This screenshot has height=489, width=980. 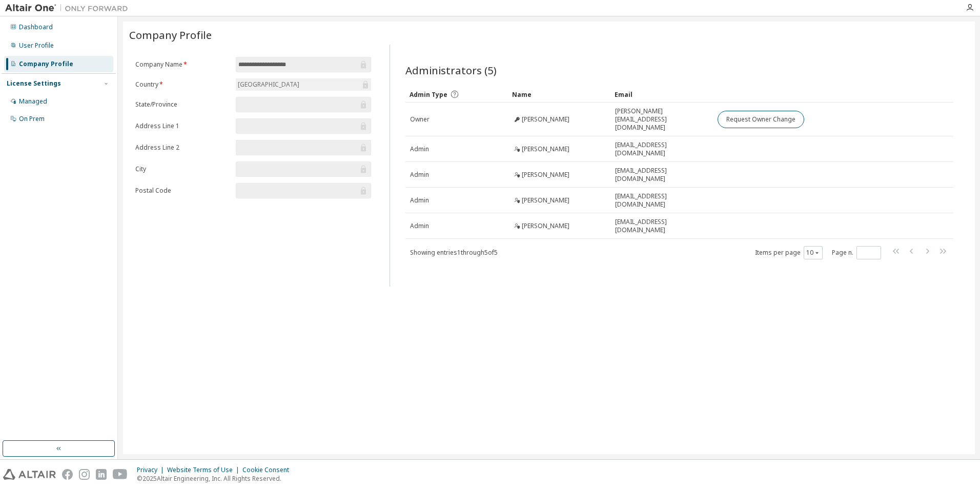 What do you see at coordinates (789, 253) in the screenshot?
I see `span: Items per page` at bounding box center [789, 253].